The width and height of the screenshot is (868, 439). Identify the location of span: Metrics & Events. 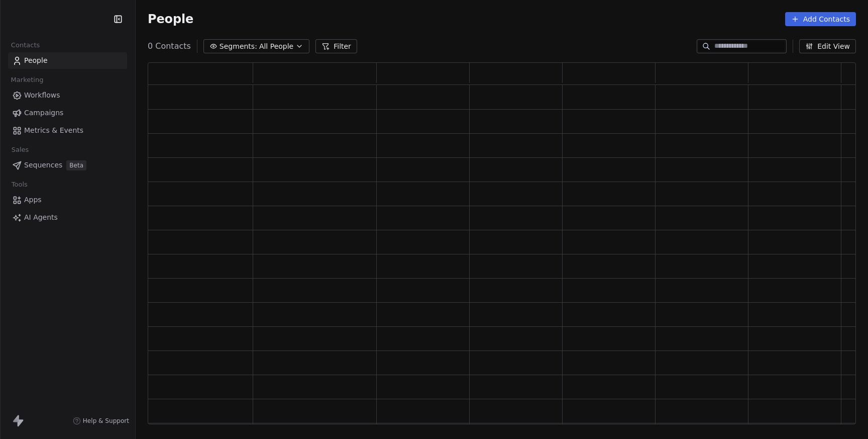
(54, 130).